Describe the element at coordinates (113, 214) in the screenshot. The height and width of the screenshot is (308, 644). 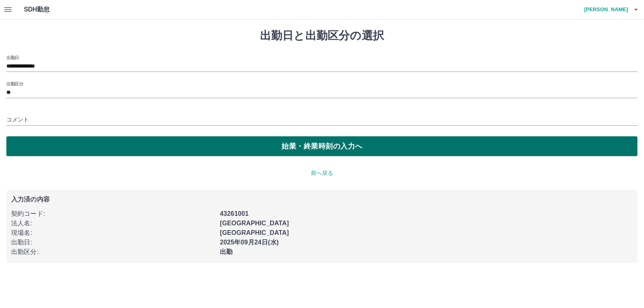
I see `p: 契約コード :` at that location.